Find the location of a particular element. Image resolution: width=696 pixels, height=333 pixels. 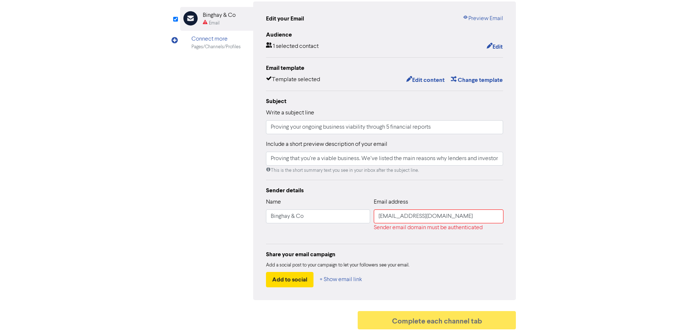

div: Share your email campaign is located at coordinates (385, 254).